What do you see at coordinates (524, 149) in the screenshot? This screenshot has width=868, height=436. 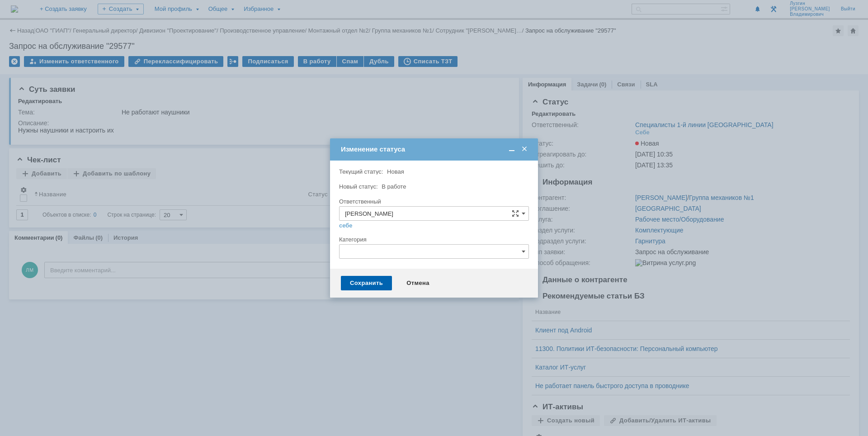 I see `span: Закрыть` at bounding box center [524, 149].